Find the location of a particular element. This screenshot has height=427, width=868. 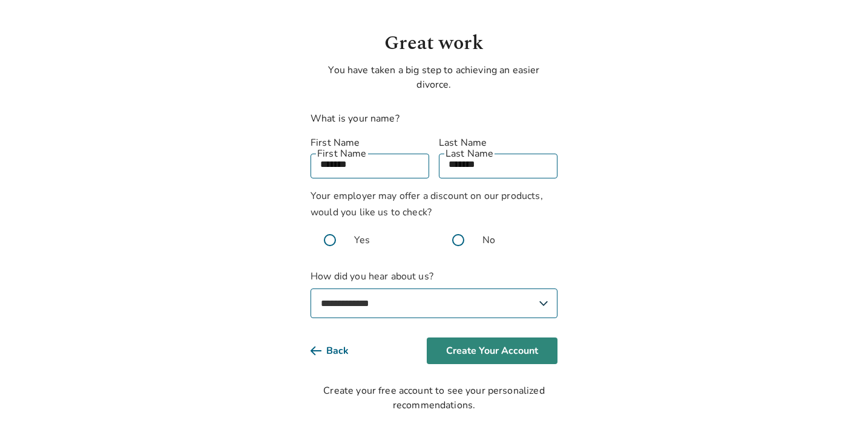

label: How did you hear about us? is located at coordinates (434, 293).